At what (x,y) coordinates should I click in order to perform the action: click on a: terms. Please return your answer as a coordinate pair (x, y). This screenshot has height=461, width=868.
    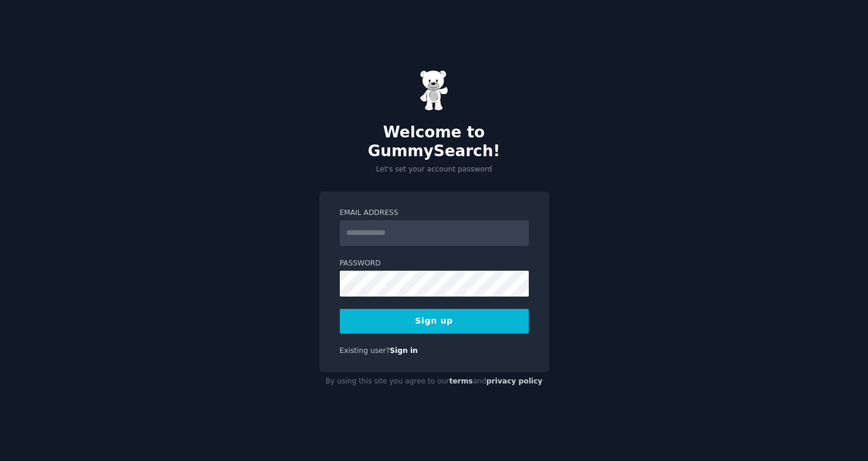
    Looking at the image, I should click on (461, 381).